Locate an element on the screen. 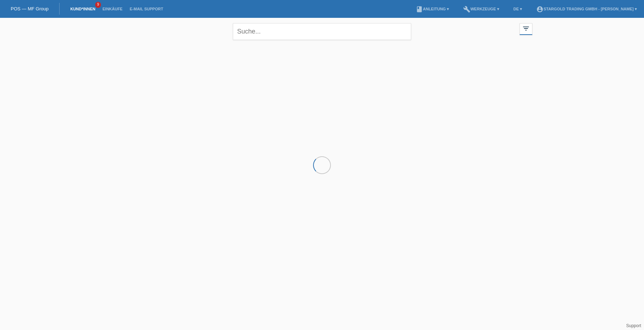 The image size is (644, 330). a: bookAnleitung ▾ is located at coordinates (432, 9).